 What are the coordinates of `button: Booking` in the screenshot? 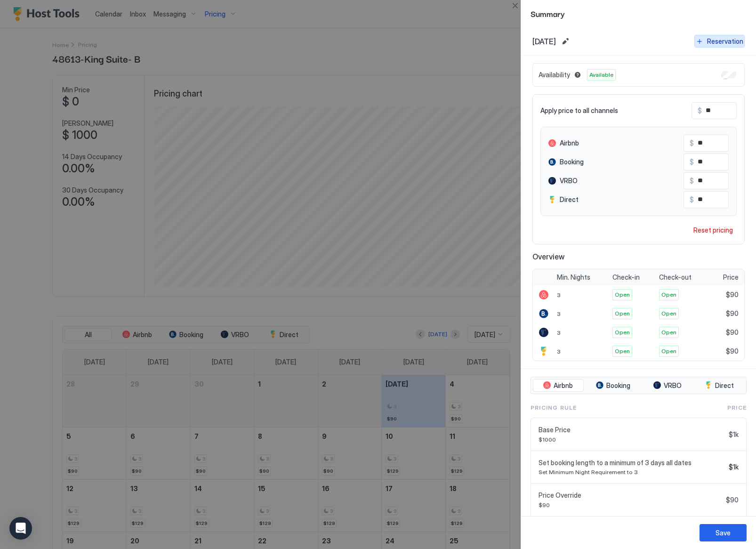 It's located at (613, 386).